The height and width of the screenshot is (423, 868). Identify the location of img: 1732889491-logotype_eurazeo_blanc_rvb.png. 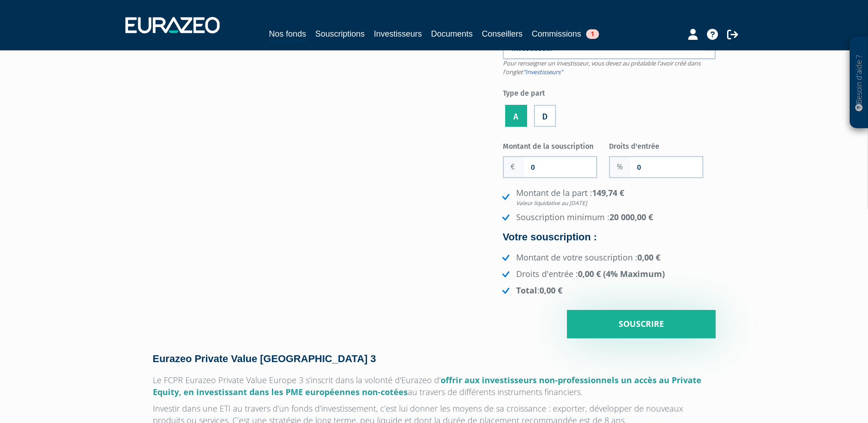
(173, 26).